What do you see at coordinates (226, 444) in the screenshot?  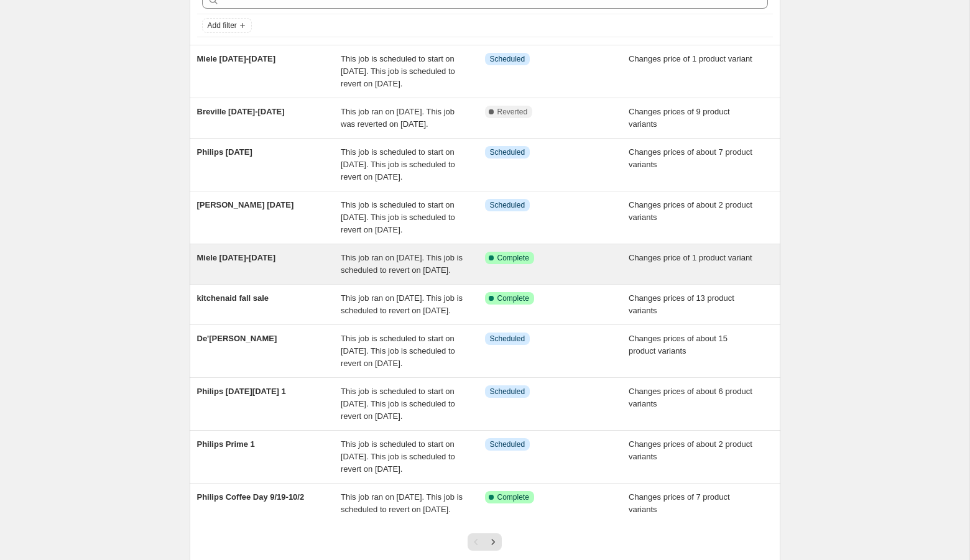 I see `span: Philips Prime 1` at bounding box center [226, 444].